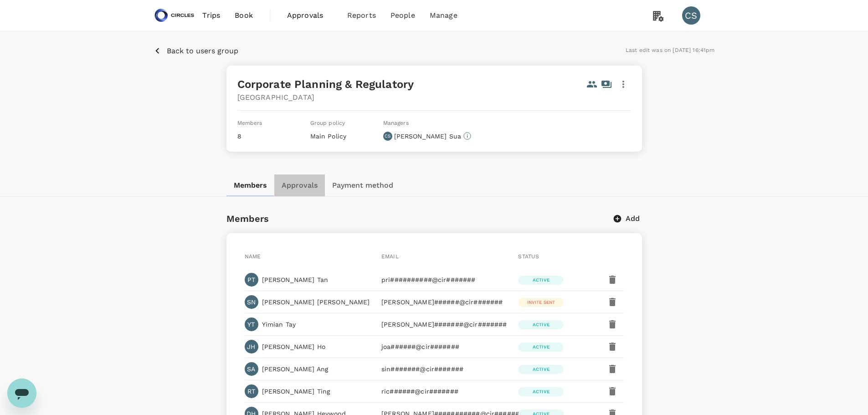 This screenshot has height=415, width=868. I want to click on div: PT, so click(251, 280).